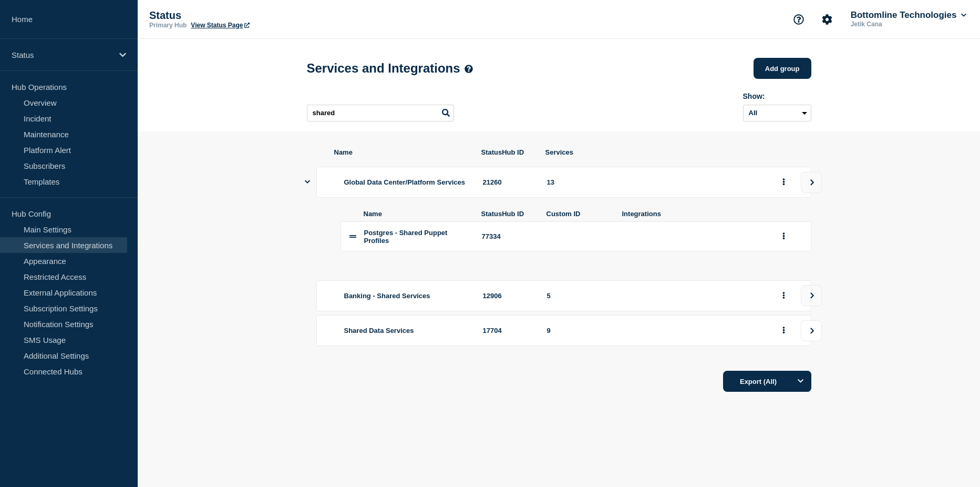 The width and height of the screenshot is (980, 487). Describe the element at coordinates (783, 68) in the screenshot. I see `button: Add group` at that location.